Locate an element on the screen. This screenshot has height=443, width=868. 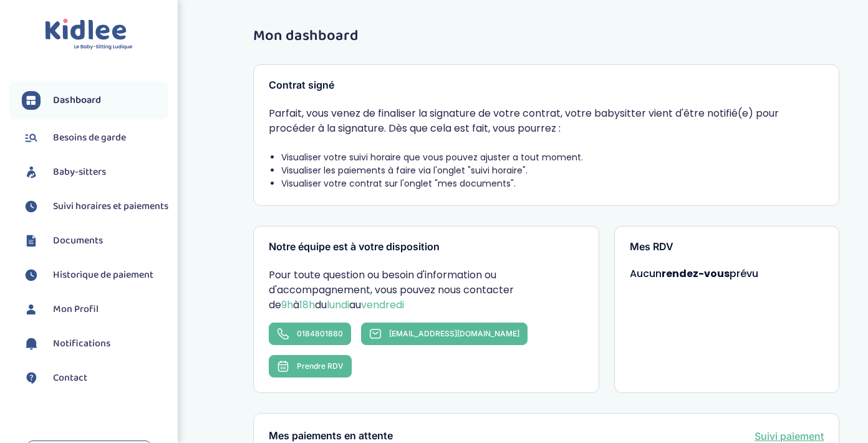
li: Visualiser votre suivi horaire que vous pouvez ajuster a tout moment. is located at coordinates (552, 158).